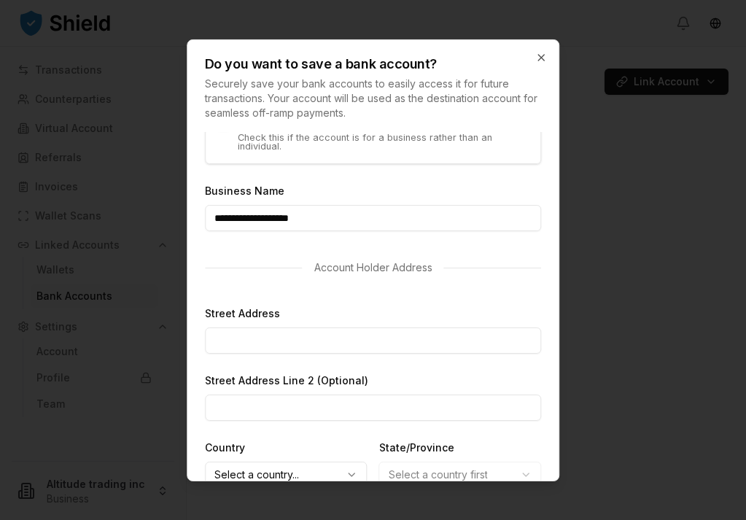 The width and height of the screenshot is (746, 520). I want to click on label: Business Account, so click(283, 125).